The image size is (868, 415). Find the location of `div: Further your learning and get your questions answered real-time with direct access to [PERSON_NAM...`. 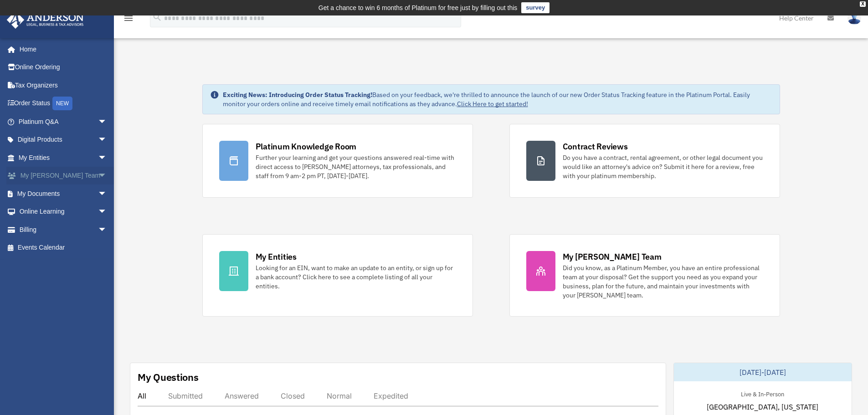

div: Further your learning and get your questions answered real-time with direct access to [PERSON_NAM... is located at coordinates (356, 166).